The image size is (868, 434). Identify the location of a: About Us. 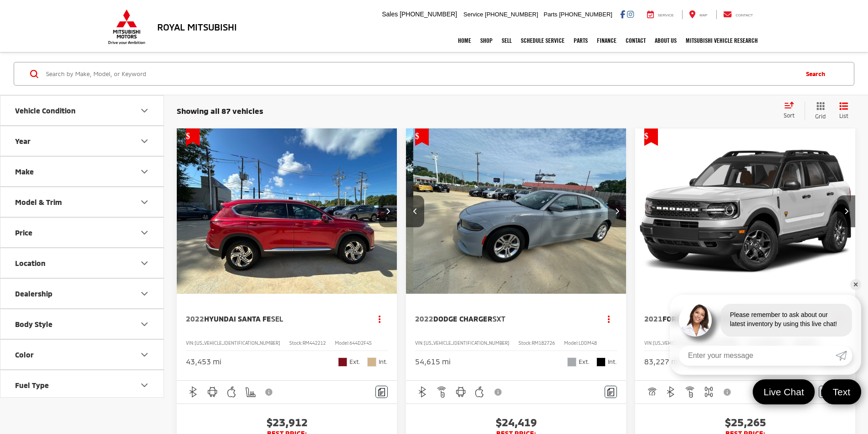
(665, 40).